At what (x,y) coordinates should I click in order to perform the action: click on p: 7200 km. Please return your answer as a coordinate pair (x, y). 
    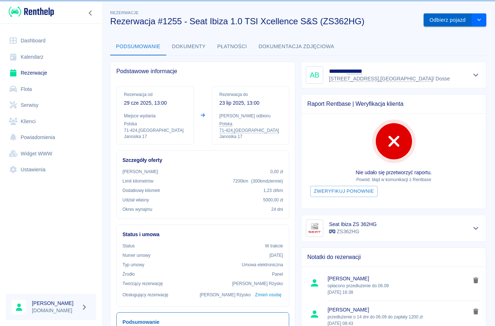
    Looking at the image, I should click on (258, 181).